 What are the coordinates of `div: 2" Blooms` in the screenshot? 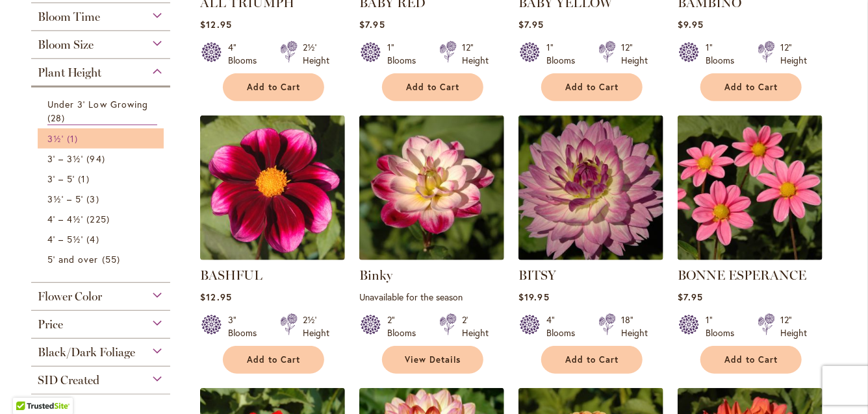 It's located at (405, 327).